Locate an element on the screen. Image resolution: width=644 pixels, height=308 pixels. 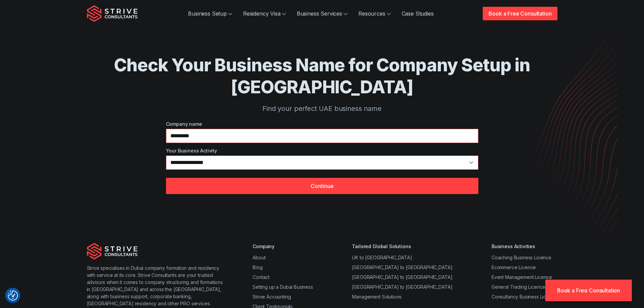
div: Tailored Global Solutions is located at coordinates (402, 247).